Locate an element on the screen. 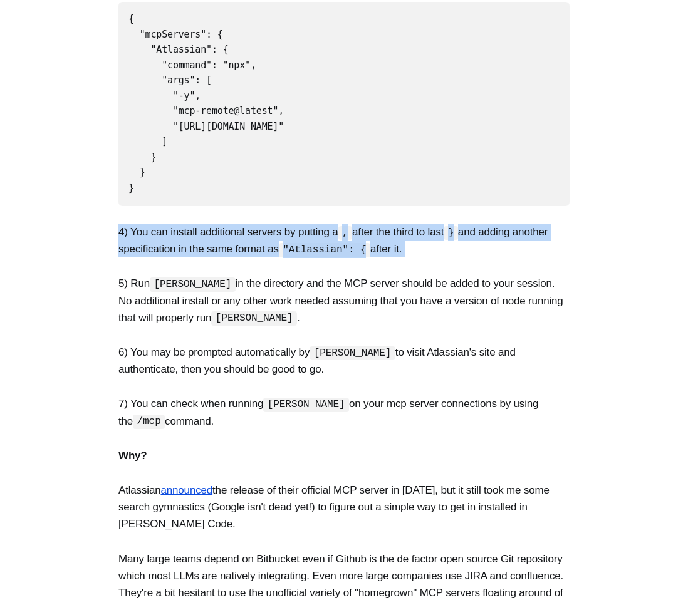 The width and height of the screenshot is (688, 600). p: 4) You can install additional servers by putting a after the third to last and adding another spe... is located at coordinates (344, 241).